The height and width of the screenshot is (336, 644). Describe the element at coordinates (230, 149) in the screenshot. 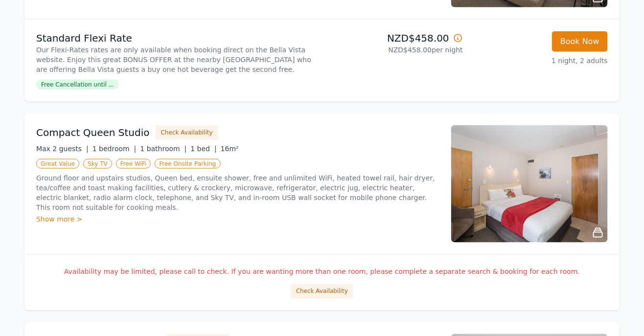

I see `span: 16m²` at that location.